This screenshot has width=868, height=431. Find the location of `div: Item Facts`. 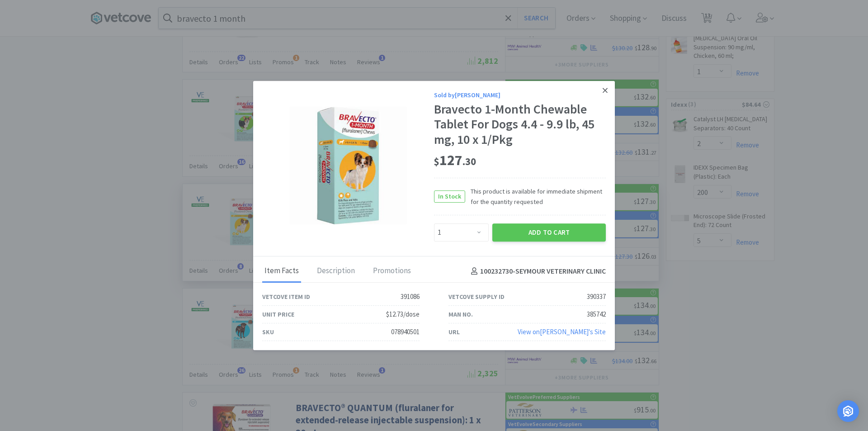

div: Item Facts is located at coordinates (282, 271).